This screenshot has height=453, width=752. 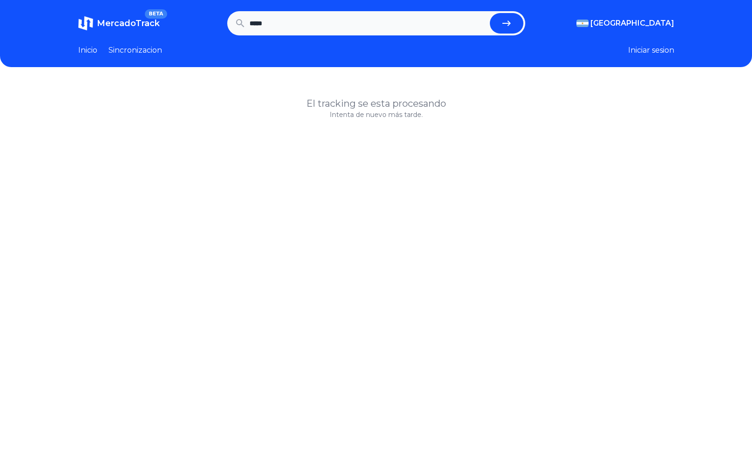 I want to click on p: Intenta de nuevo más tarde., so click(x=376, y=115).